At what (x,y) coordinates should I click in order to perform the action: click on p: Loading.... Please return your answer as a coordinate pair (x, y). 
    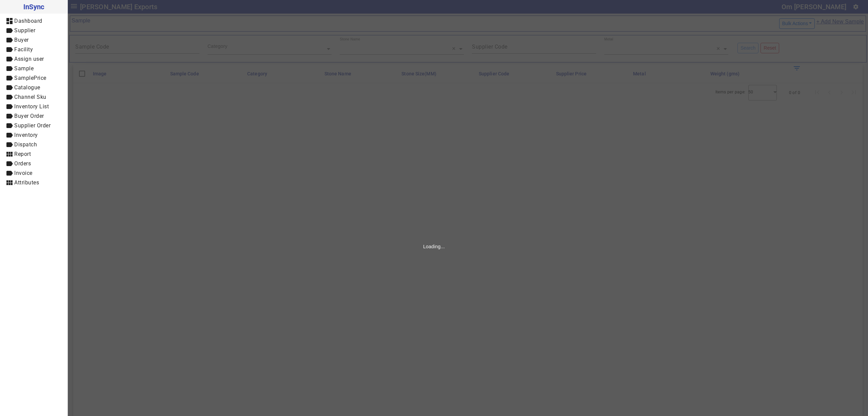
    Looking at the image, I should click on (434, 246).